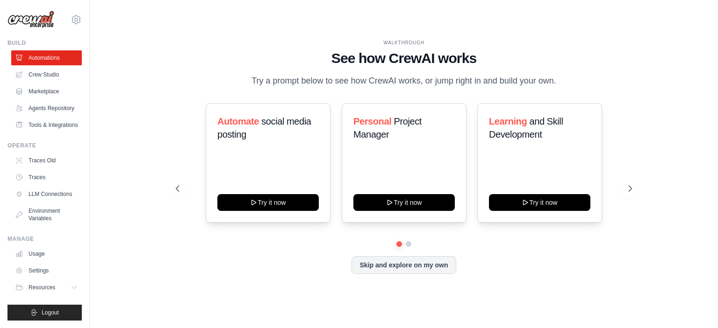 The height and width of the screenshot is (328, 718). I want to click on h1: See how CrewAI works, so click(404, 58).